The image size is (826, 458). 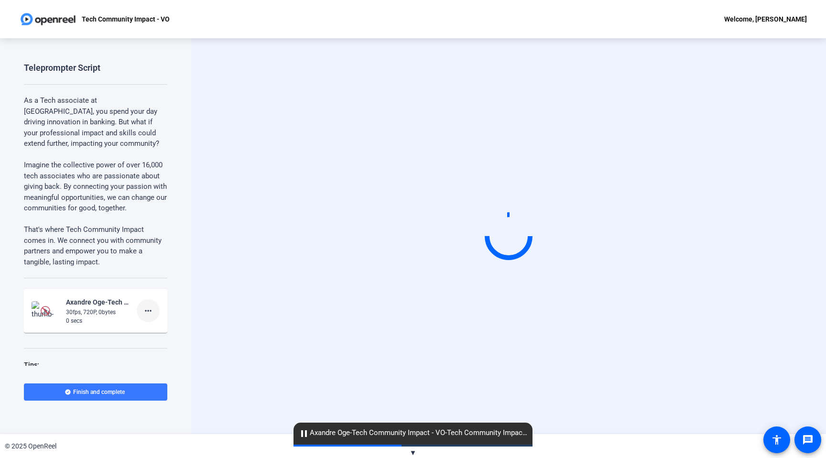 I want to click on div: © 2025 OpenReel, so click(x=31, y=446).